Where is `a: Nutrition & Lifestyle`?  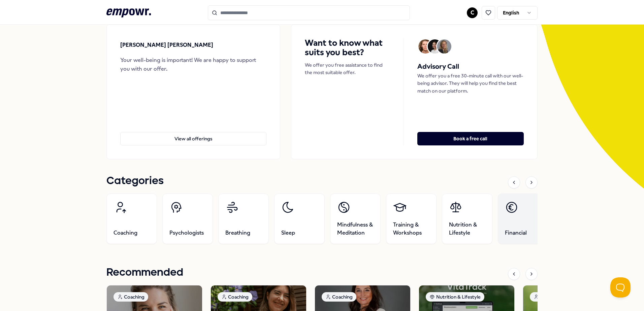 a: Nutrition & Lifestyle is located at coordinates (467, 219).